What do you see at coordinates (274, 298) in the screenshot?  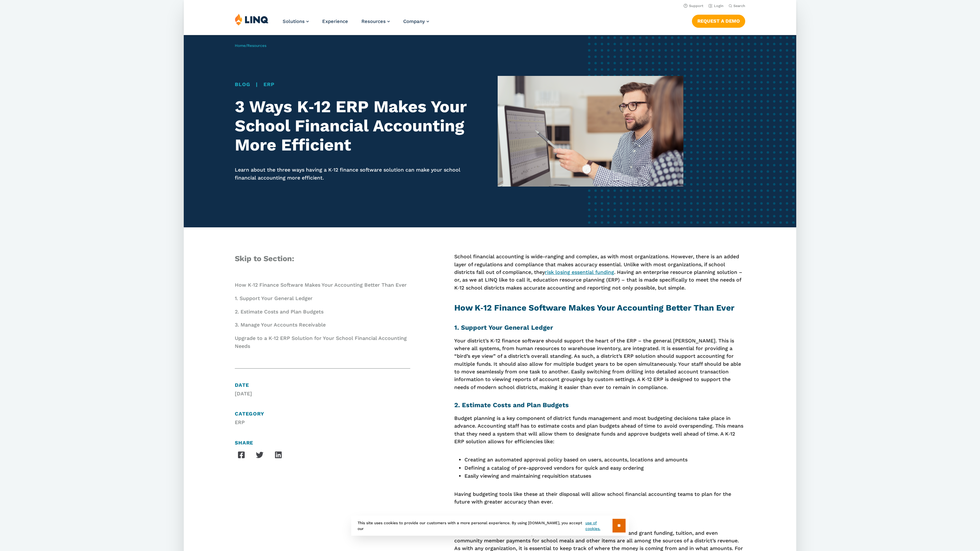 I see `a: 1. Support Your General Ledger` at bounding box center [274, 298].